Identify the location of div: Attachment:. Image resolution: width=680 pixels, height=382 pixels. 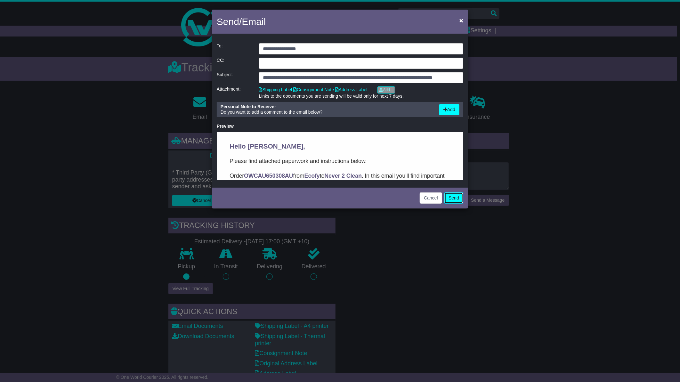
(235, 93).